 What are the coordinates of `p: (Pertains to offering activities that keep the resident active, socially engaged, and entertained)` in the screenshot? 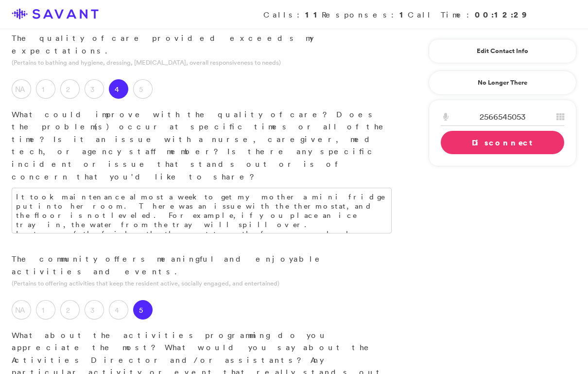 It's located at (202, 283).